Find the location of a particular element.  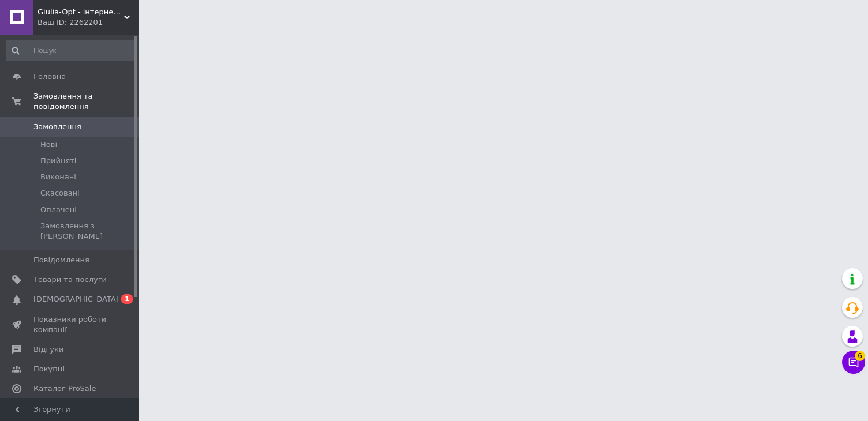

span: Повідомлення is located at coordinates (61, 260).